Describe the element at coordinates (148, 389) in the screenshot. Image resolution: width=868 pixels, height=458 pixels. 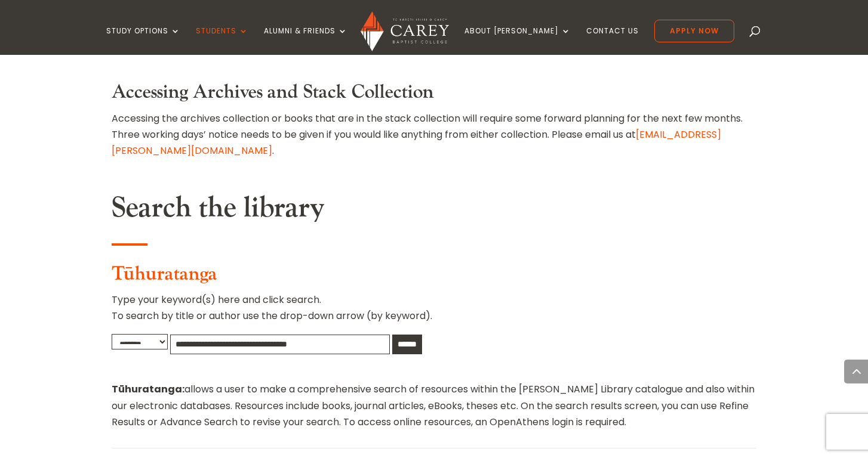
I see `strong: Tūhuratanga:` at that location.